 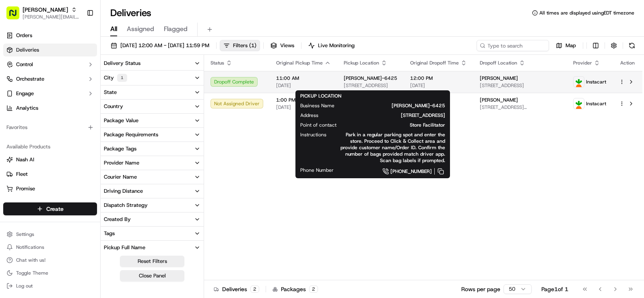 What do you see at coordinates (120, 177) in the screenshot?
I see `div: Courier Name` at bounding box center [120, 177].